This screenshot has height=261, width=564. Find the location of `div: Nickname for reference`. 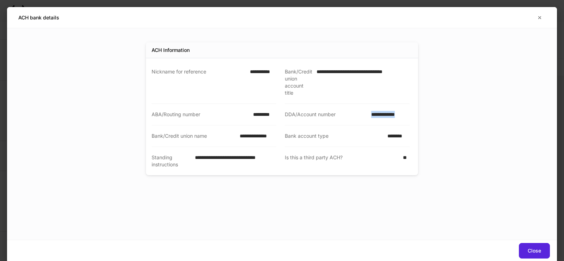

div: Nickname for reference is located at coordinates (199, 82).